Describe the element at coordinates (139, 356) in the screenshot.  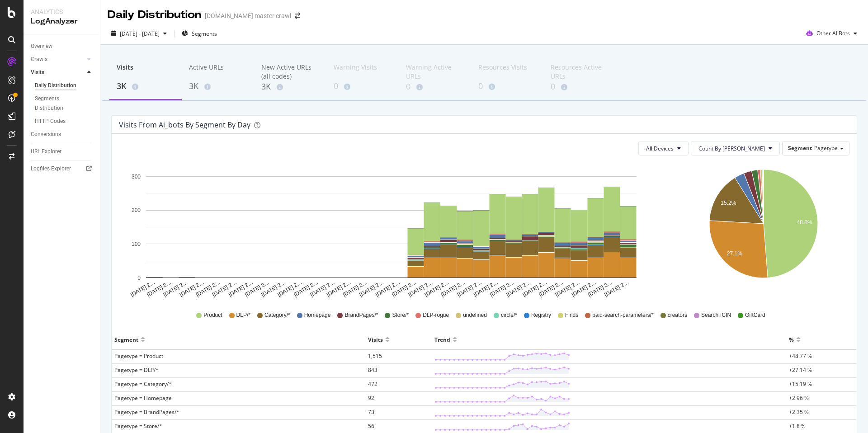
I see `span: Pagetype = Product` at that location.